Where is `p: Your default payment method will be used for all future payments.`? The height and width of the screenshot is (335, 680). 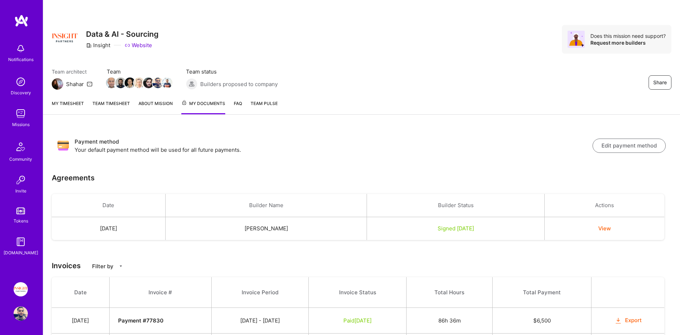 p: Your default payment method will be used for all future payments. is located at coordinates (334, 150).